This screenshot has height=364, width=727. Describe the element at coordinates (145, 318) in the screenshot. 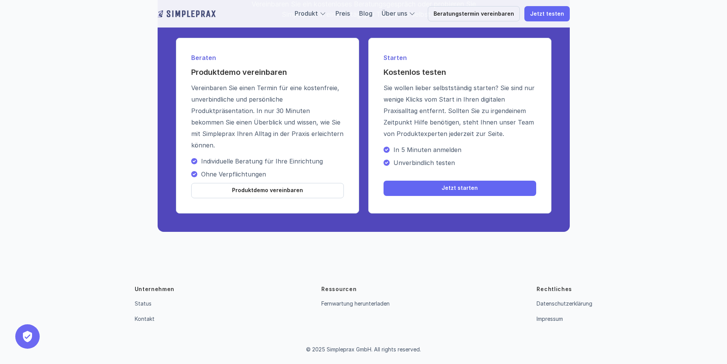

I see `a: Kontakt` at that location.